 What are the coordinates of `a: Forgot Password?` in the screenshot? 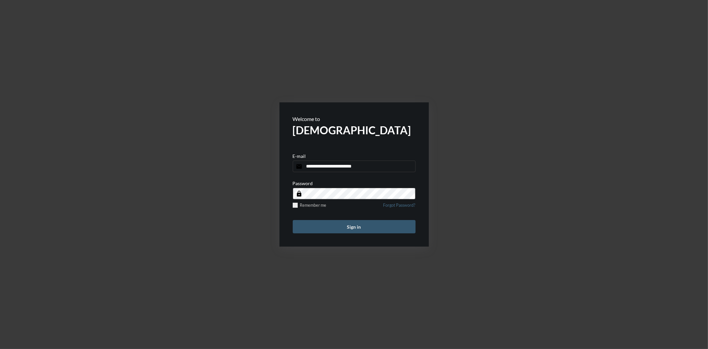 It's located at (400, 207).